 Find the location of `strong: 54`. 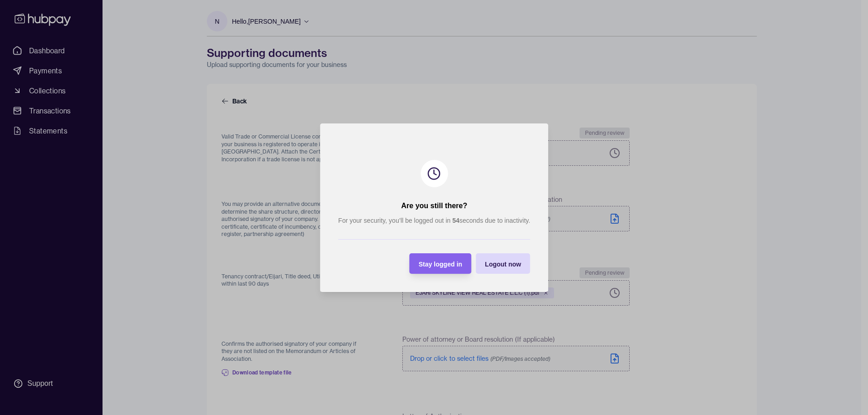

strong: 54 is located at coordinates (456, 220).